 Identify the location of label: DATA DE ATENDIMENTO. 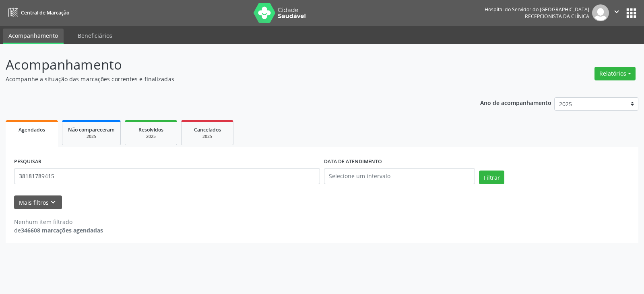
(353, 162).